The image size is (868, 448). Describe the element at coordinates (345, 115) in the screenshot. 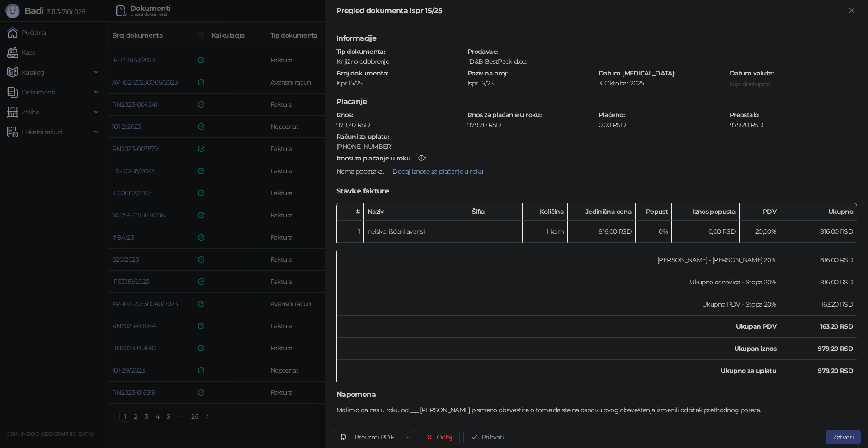

I see `strong: Iznos :` at that location.